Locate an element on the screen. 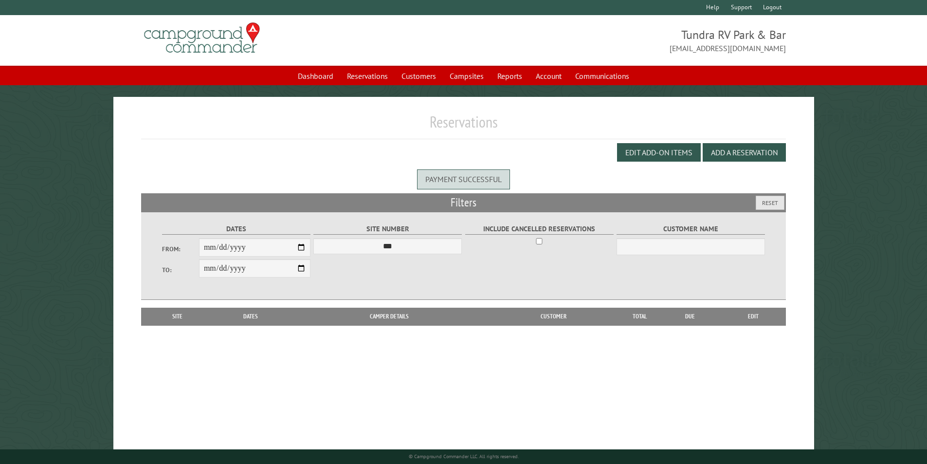  label: Customer Name is located at coordinates (690, 229).